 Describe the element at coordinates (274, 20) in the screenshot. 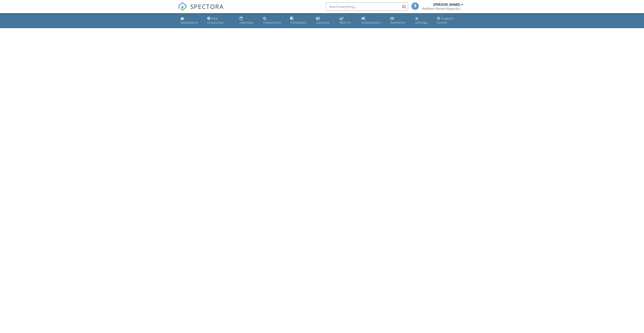

I see `a: Inspections` at that location.